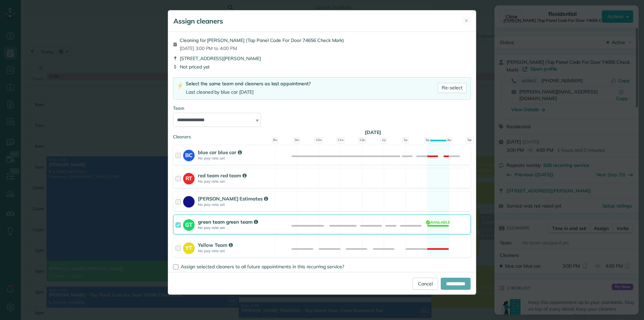  Describe the element at coordinates (228, 221) in the screenshot. I see `strong: green team green team` at that location.